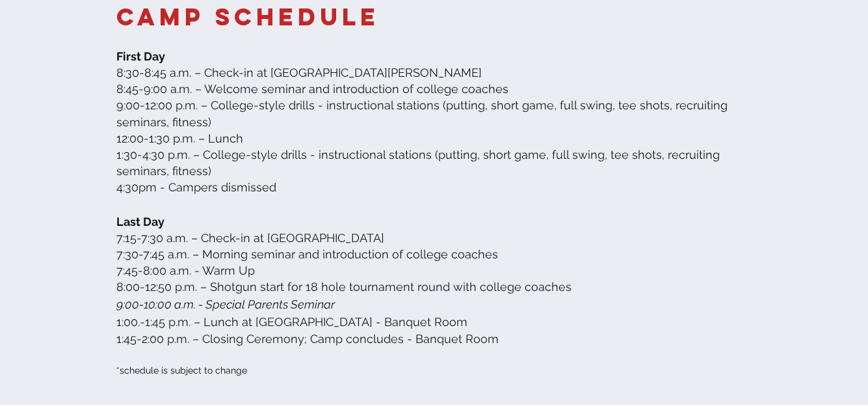 This screenshot has width=868, height=412. I want to click on span: 4:30pm - Campers dismissed, so click(196, 186).